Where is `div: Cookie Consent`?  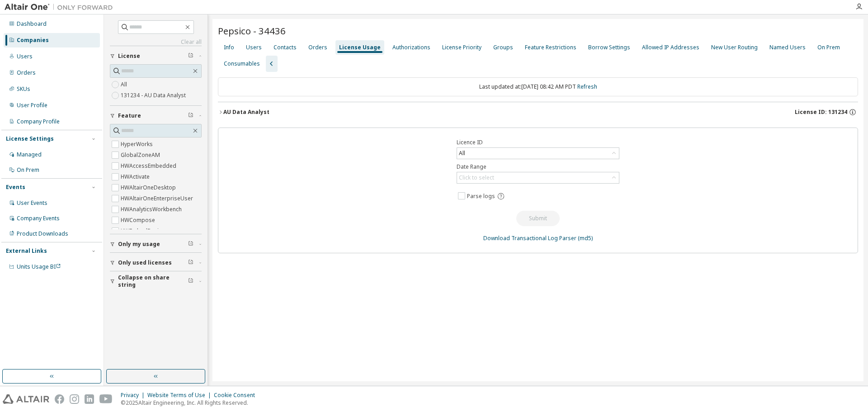 div: Cookie Consent is located at coordinates (237, 395).